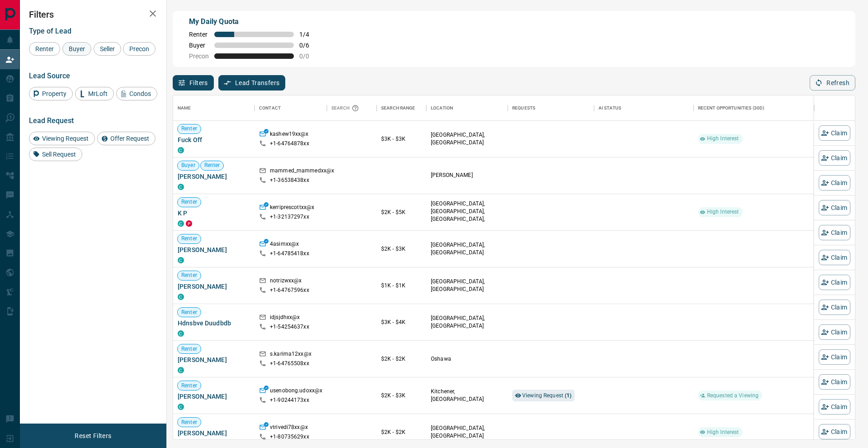 The width and height of the screenshot is (868, 448). What do you see at coordinates (285, 318) in the screenshot?
I see `p: idjsjdhxx@x` at bounding box center [285, 318].